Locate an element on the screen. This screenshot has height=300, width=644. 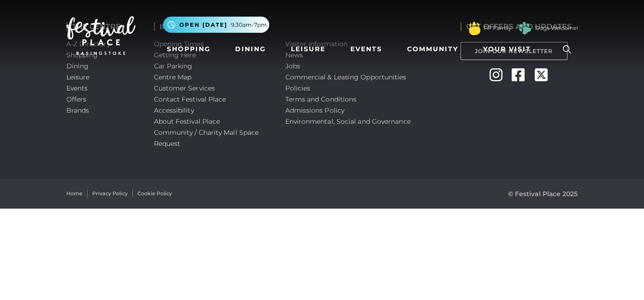
a: Policies is located at coordinates (298, 88).